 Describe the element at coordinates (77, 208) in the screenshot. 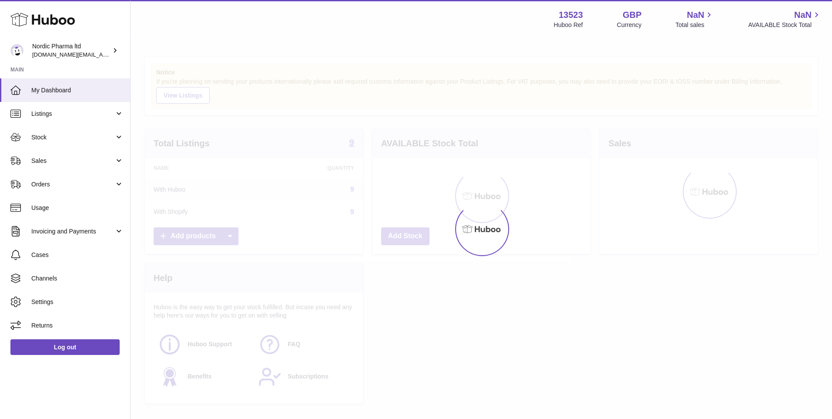

I see `span: Usage` at that location.